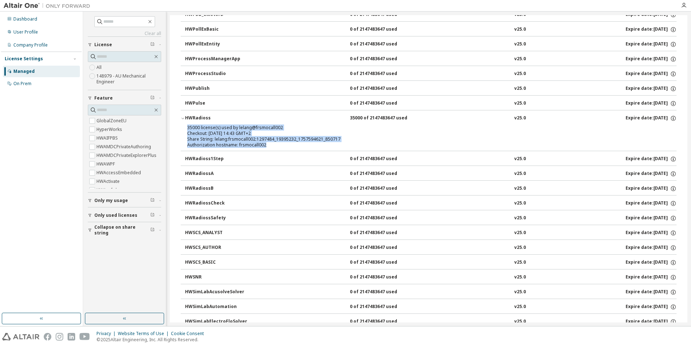 The height and width of the screenshot is (347, 691). I want to click on img: altair_logo.svg, so click(21, 337).